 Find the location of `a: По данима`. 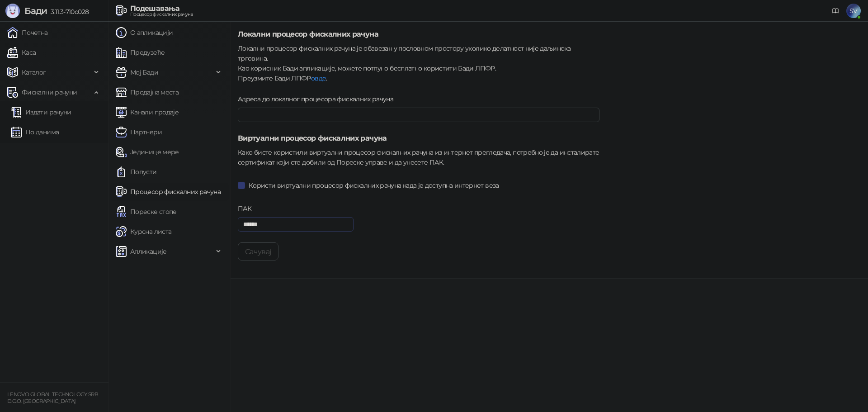

a: По данима is located at coordinates (35, 132).